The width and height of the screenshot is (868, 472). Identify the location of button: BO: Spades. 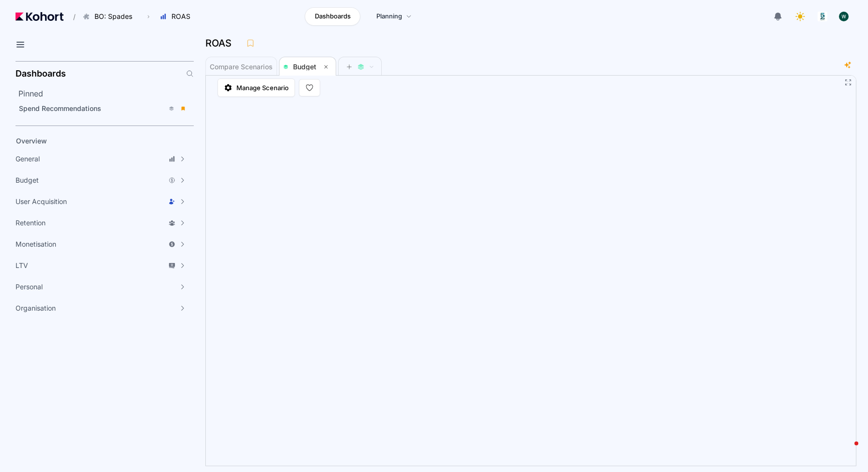
(110, 16).